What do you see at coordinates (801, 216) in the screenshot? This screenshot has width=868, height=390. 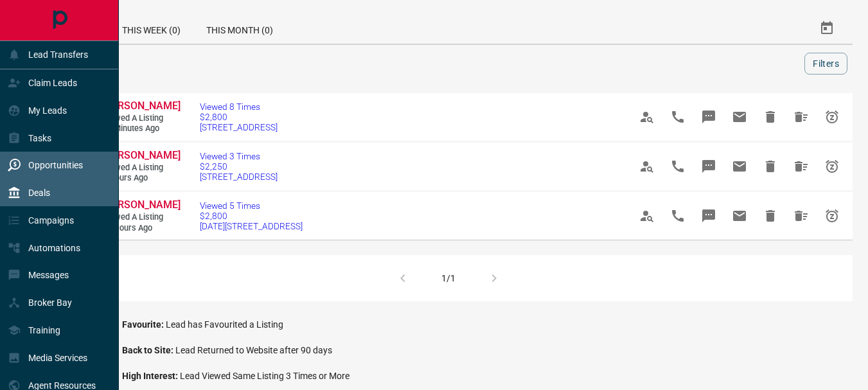 I see `span: Hide All from Saad Haneef` at bounding box center [801, 216].